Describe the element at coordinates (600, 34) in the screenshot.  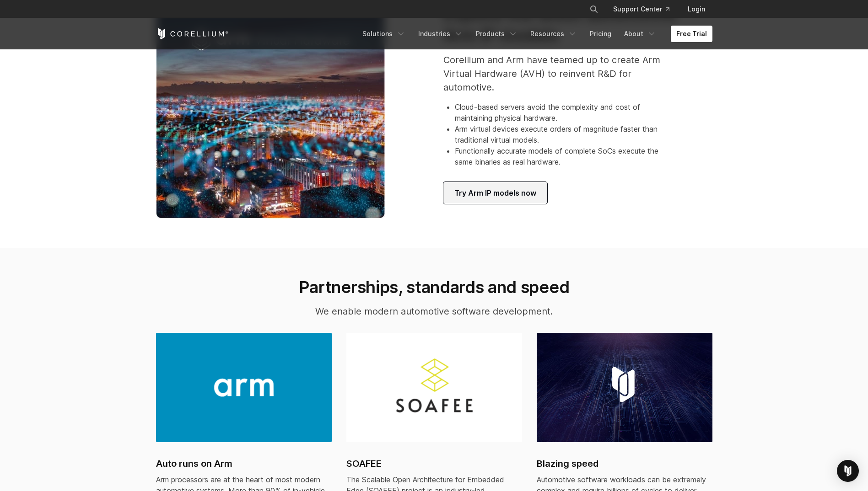
I see `a: Pricing` at that location.